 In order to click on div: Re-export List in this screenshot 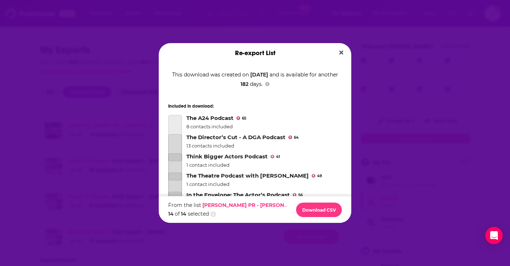, I will do `click(255, 53)`.